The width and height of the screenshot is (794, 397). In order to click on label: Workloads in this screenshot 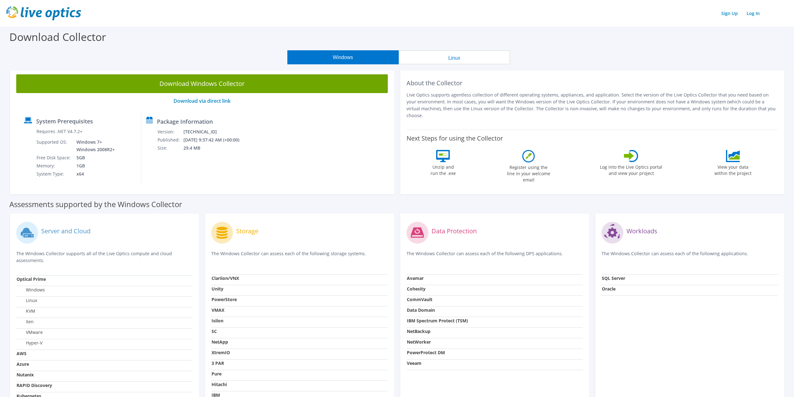, I will do `click(642, 231)`.